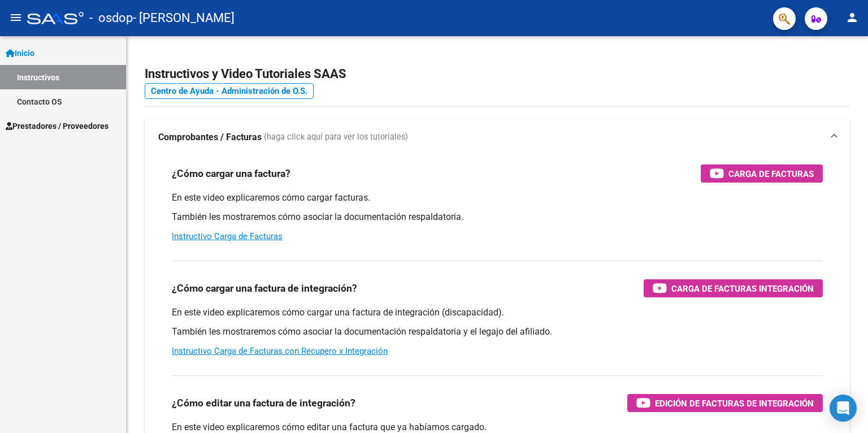 The image size is (868, 433). I want to click on span: Carga de Facturas, so click(770, 173).